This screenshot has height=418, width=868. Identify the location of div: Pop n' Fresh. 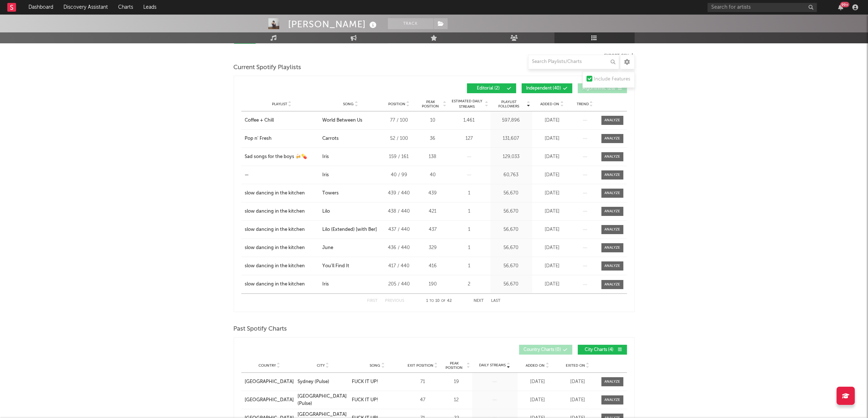
(259, 139).